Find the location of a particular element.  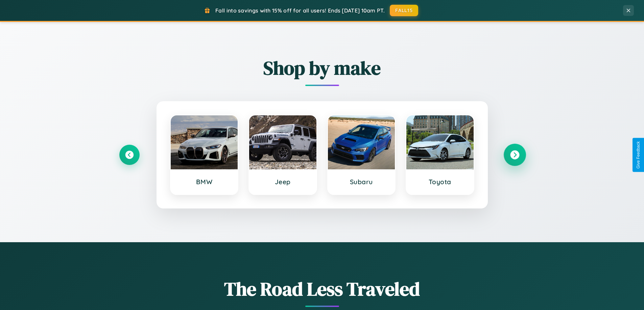

h2: Shop by make is located at coordinates (322, 68).